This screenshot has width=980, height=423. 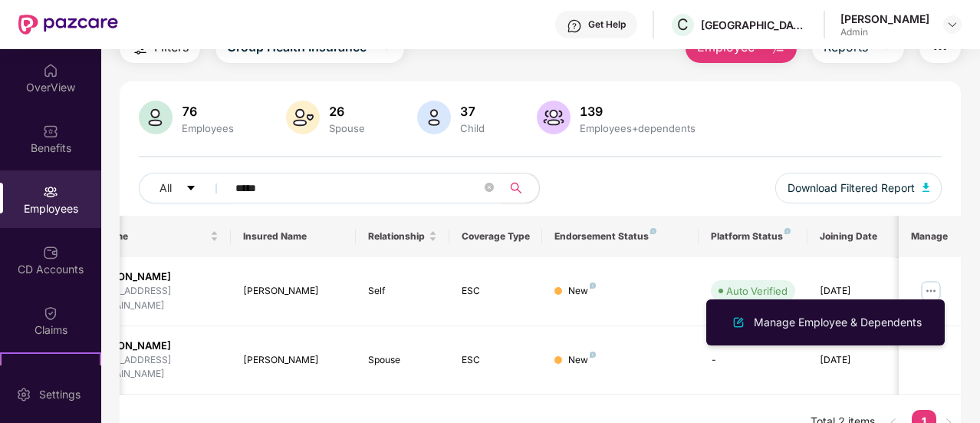 I want to click on span: C, so click(x=682, y=25).